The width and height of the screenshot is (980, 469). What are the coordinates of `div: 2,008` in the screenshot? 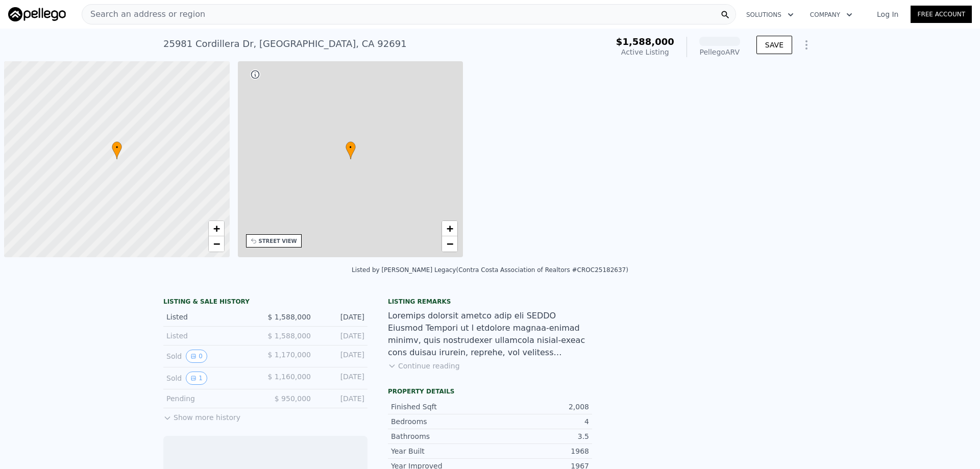 It's located at (539, 406).